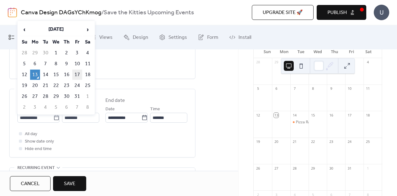 This screenshot has height=196, width=397. I want to click on span: Publish, so click(337, 13).